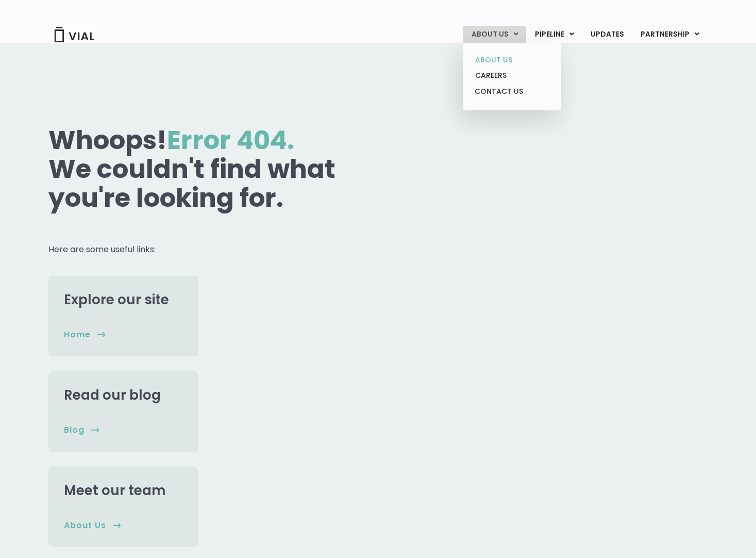 This screenshot has height=558, width=756. Describe the element at coordinates (606, 35) in the screenshot. I see `a: UPDATES` at that location.